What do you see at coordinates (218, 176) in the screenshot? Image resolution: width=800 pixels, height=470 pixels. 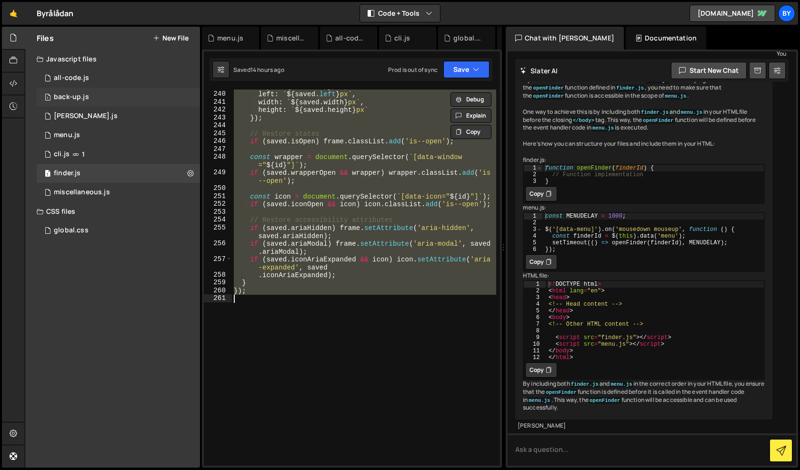 I see `div: 249` at bounding box center [218, 176].